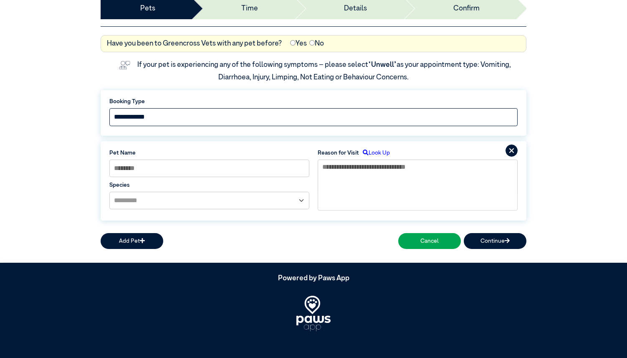  Describe the element at coordinates (382, 65) in the screenshot. I see `span: “Unwell”` at that location.